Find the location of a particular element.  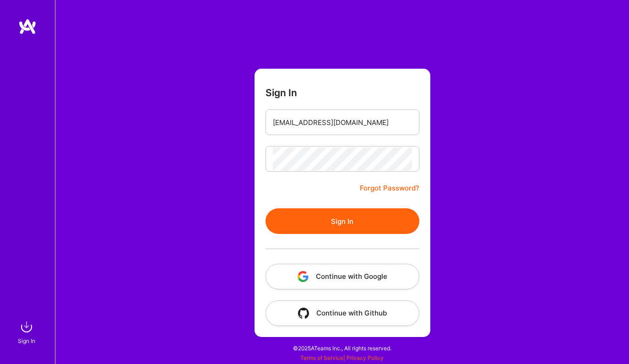

a: Terms of Service is located at coordinates (321, 357).